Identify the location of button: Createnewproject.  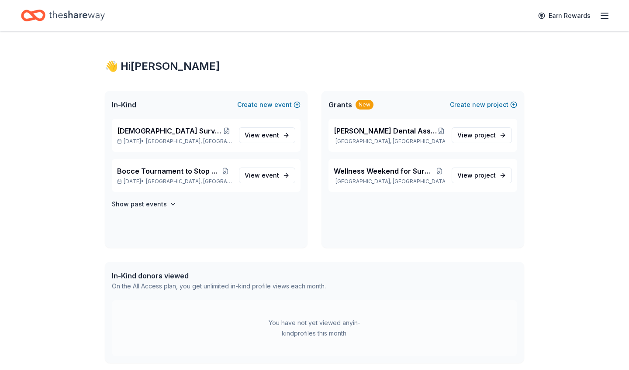
(484, 105).